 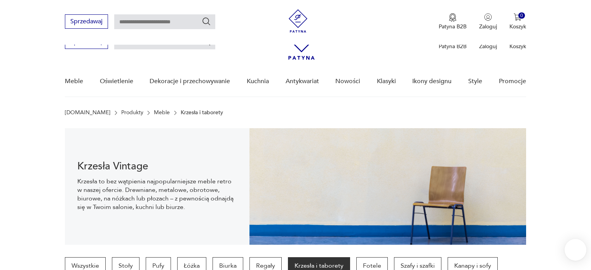 I want to click on a: Produkty, so click(x=132, y=113).